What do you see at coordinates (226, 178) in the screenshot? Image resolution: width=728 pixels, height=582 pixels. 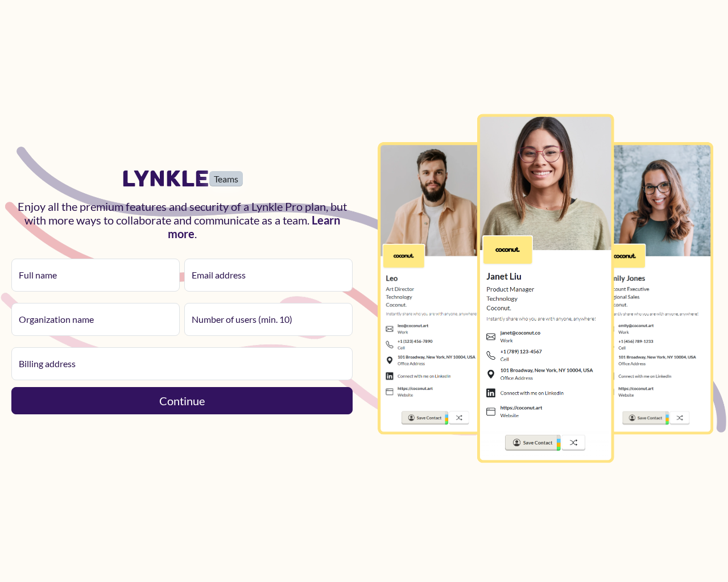 I see `small: Teams` at bounding box center [226, 178].